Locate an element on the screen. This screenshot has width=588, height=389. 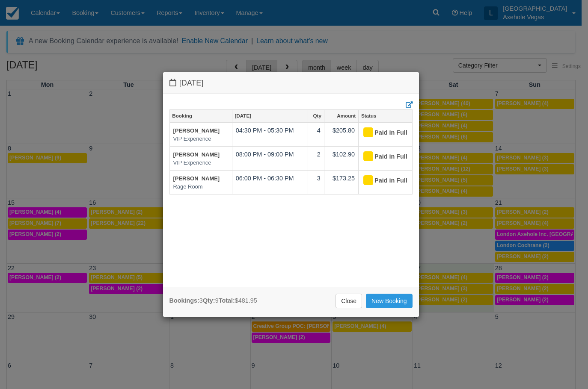
td: 2 is located at coordinates (316, 159).